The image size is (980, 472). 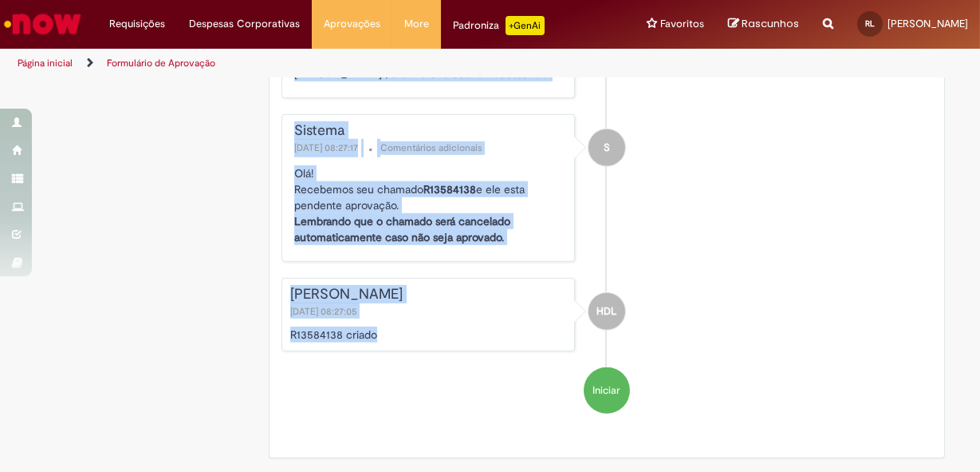 What do you see at coordinates (430, 131) in the screenshot?
I see `div: Sistema` at bounding box center [430, 131].